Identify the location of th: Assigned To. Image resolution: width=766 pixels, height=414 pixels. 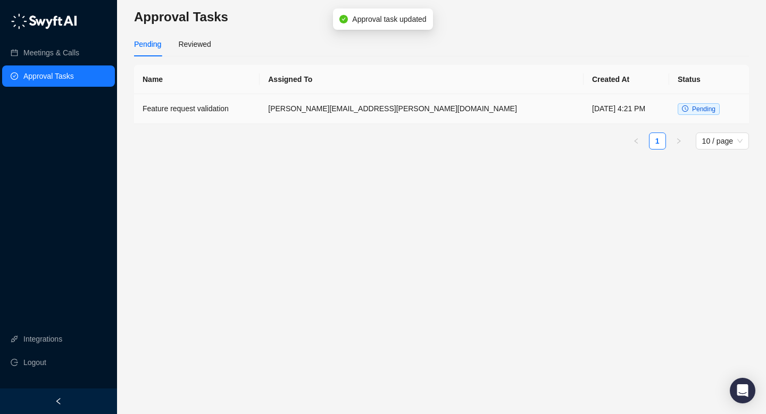
(421, 79).